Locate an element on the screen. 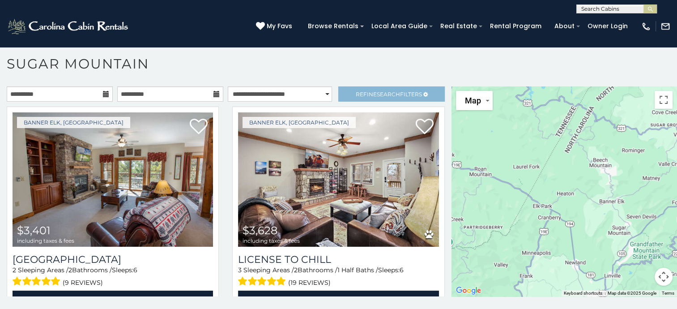  a: About is located at coordinates (564, 26).